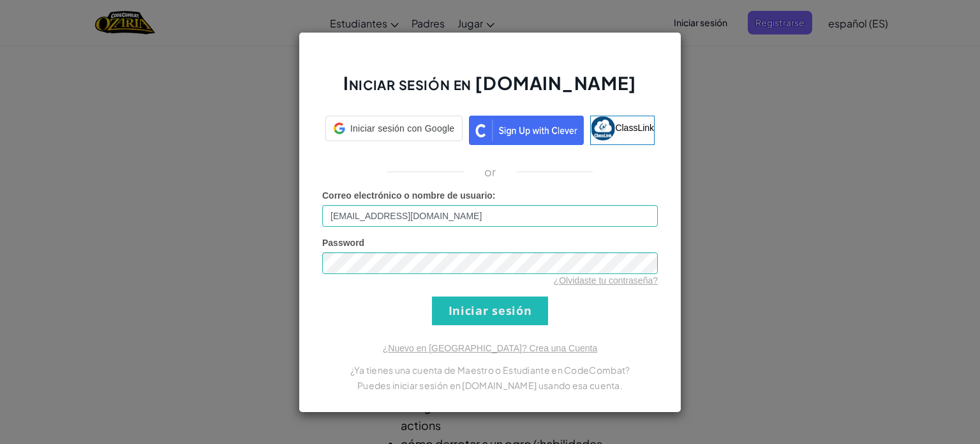 Image resolution: width=980 pixels, height=444 pixels. I want to click on img: classlink-logo-small.png, so click(603, 128).